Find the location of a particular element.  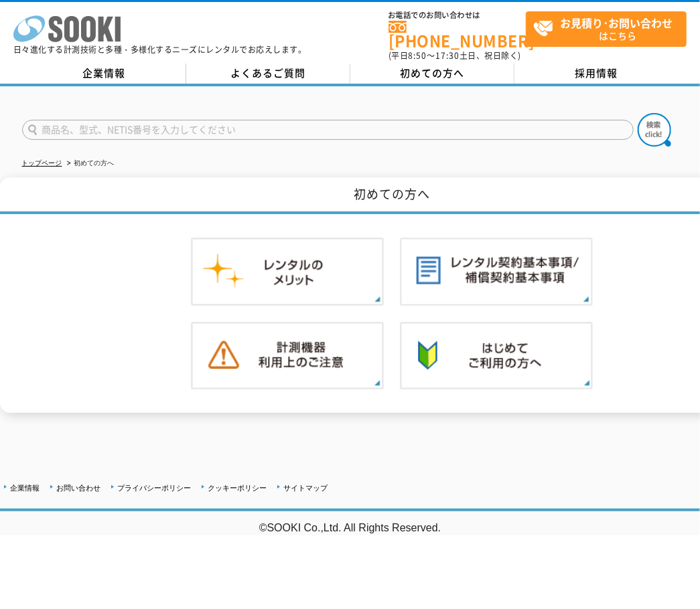

span: (平日 ～ 土日、祝日除く) is located at coordinates (454, 56).